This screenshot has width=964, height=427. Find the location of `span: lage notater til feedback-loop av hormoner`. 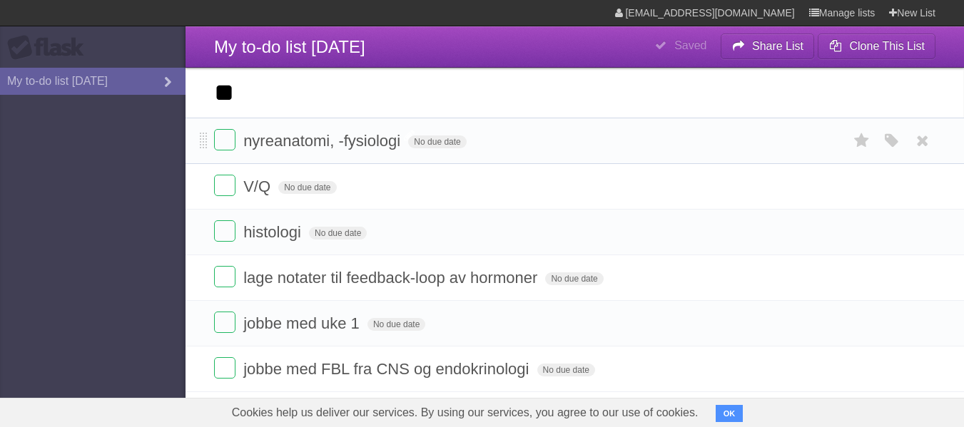

span: lage notater til feedback-loop av hormoner is located at coordinates (392, 278).